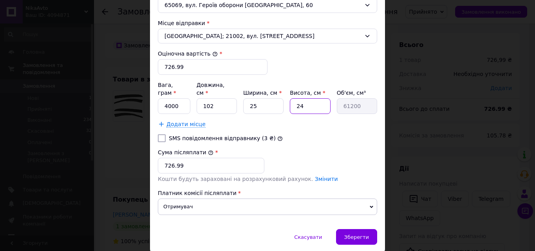 The height and width of the screenshot is (251, 535). Describe the element at coordinates (211, 89) in the screenshot. I see `label: Довжина, см` at that location.